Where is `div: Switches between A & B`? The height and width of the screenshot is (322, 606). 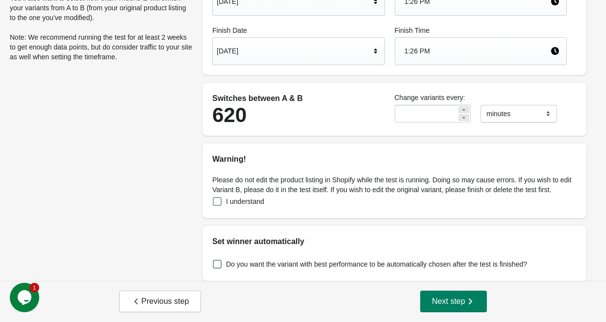 div: Switches between A & B is located at coordinates (299, 99).